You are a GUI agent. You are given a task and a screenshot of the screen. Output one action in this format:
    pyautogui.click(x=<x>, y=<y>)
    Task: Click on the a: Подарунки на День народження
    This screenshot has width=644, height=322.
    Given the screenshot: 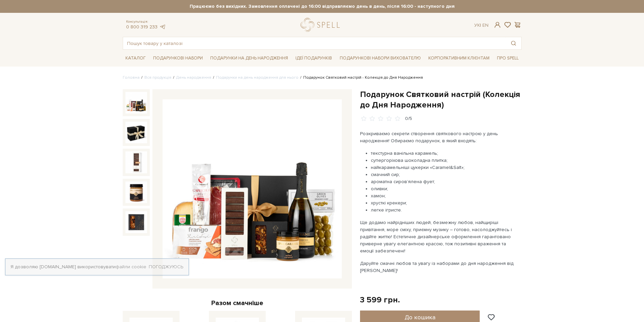 What is the action you would take?
    pyautogui.click(x=249, y=58)
    